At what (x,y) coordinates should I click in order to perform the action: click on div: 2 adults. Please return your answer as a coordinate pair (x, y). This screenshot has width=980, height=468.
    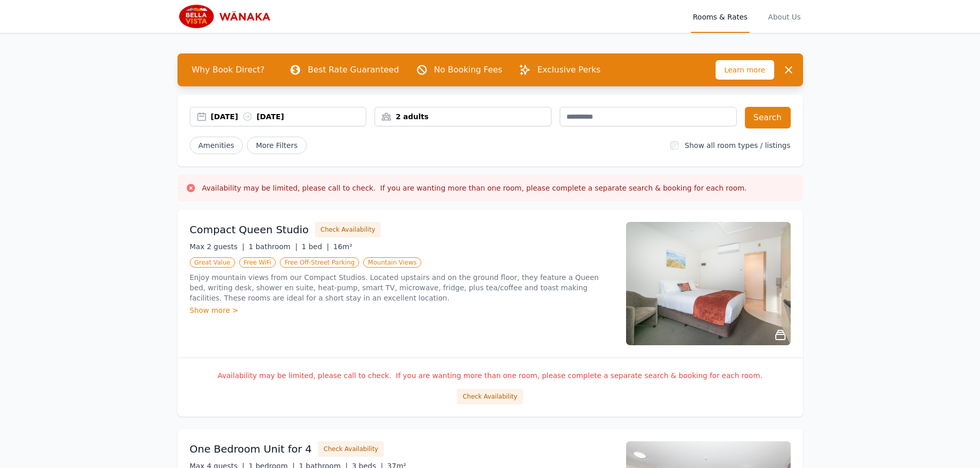
    Looking at the image, I should click on (463, 116).